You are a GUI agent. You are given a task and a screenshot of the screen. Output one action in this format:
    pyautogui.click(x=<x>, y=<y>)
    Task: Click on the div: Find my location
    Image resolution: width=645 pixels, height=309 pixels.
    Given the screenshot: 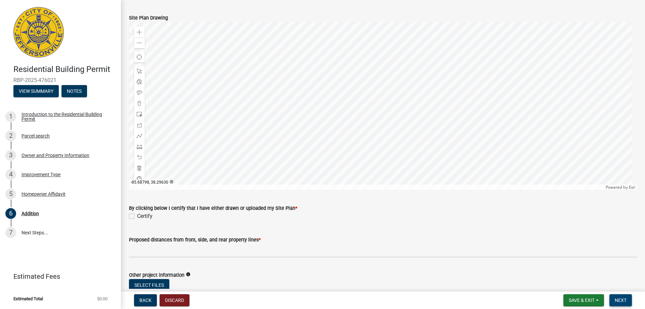 What is the action you would take?
    pyautogui.click(x=139, y=57)
    